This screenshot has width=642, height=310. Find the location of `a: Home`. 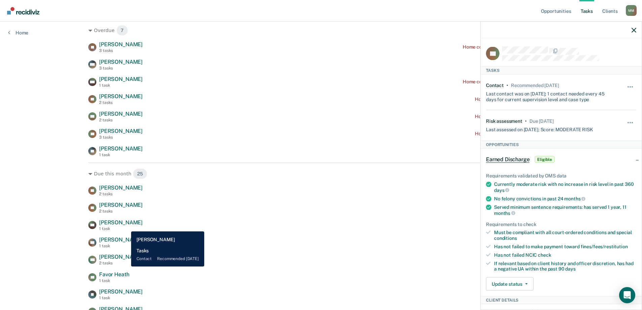

a: Home is located at coordinates (18, 33).